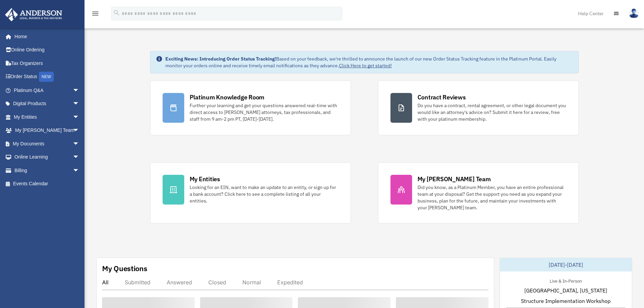  I want to click on div: Closed, so click(217, 283).